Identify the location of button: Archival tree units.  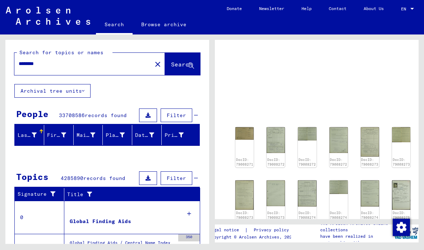
(52, 91).